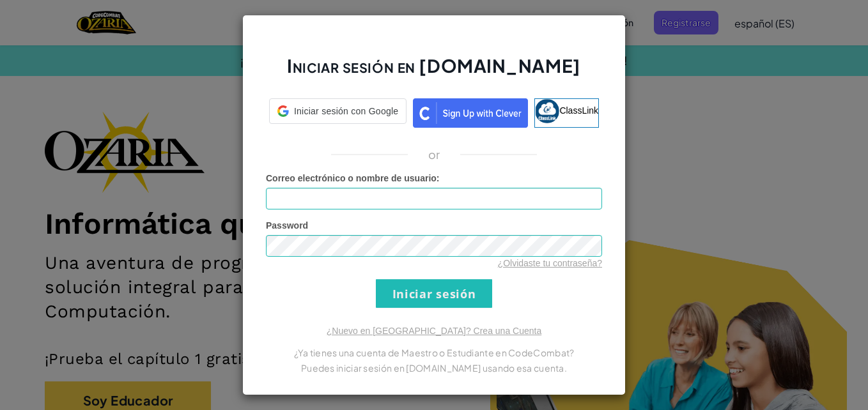 This screenshot has height=410, width=868. Describe the element at coordinates (337, 113) in the screenshot. I see `a: Iniciar sesión con Google` at that location.